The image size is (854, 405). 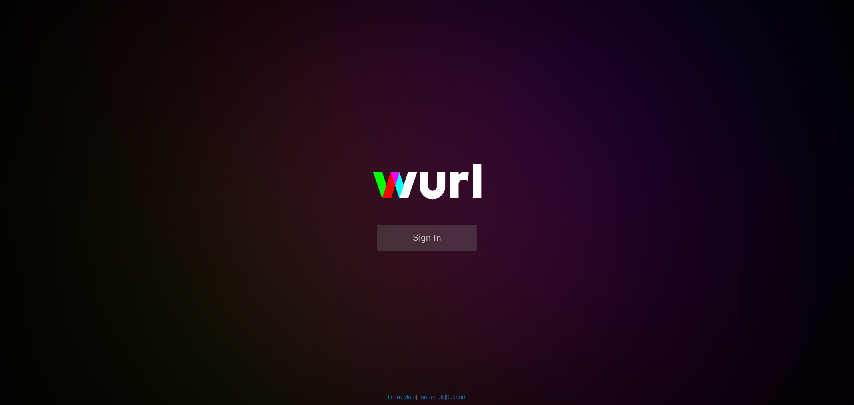 I want to click on a: Contact Us, so click(x=431, y=397).